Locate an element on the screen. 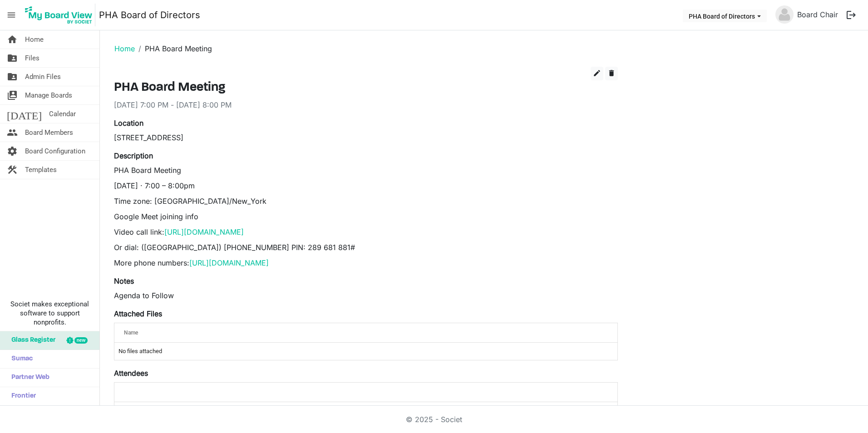 This screenshot has width=868, height=433. a: My Board View Logo is located at coordinates (60, 15).